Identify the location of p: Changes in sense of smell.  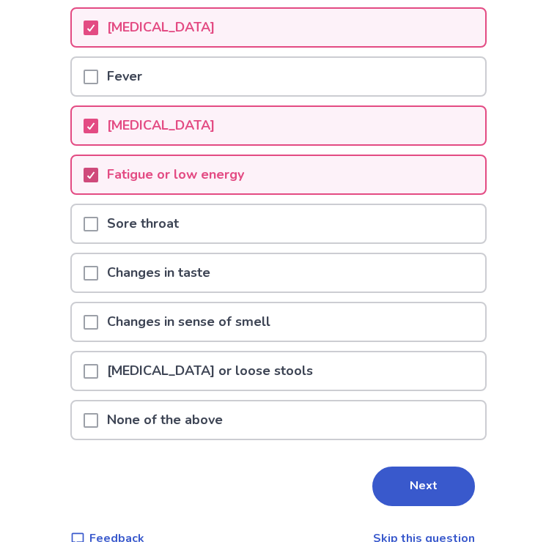
(188, 322).